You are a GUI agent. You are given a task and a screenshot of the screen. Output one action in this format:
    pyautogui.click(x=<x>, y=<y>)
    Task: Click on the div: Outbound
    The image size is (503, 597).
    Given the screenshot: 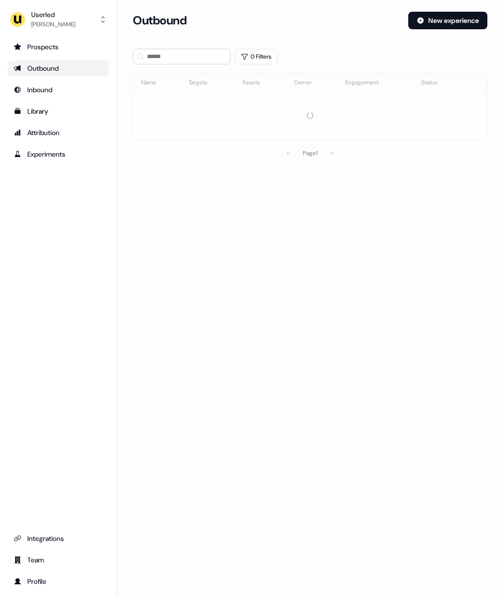 What is the action you would take?
    pyautogui.click(x=58, y=68)
    